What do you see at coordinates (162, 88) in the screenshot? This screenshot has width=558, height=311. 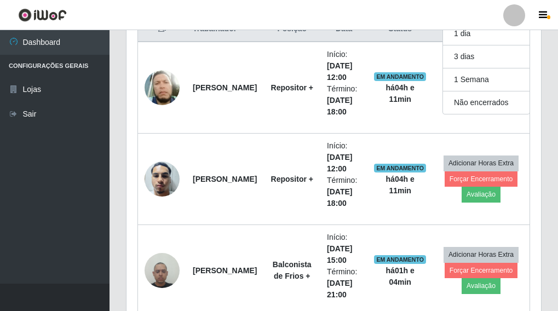 I see `img: 1673493072415.jpeg` at bounding box center [162, 88].